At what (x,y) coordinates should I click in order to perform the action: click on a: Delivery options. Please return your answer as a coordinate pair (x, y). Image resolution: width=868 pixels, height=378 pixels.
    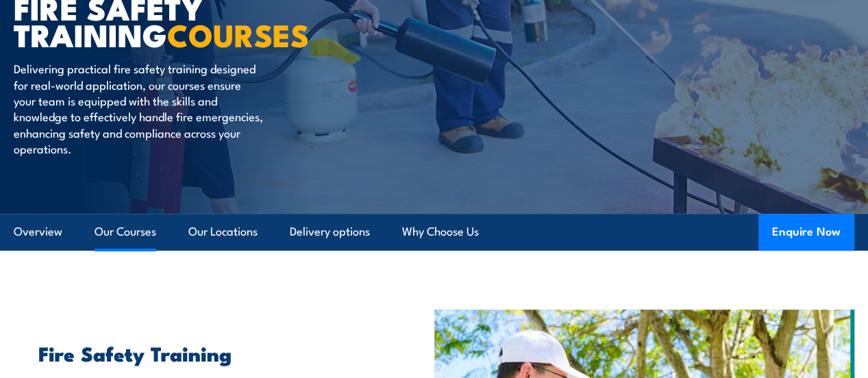
    Looking at the image, I should click on (329, 232).